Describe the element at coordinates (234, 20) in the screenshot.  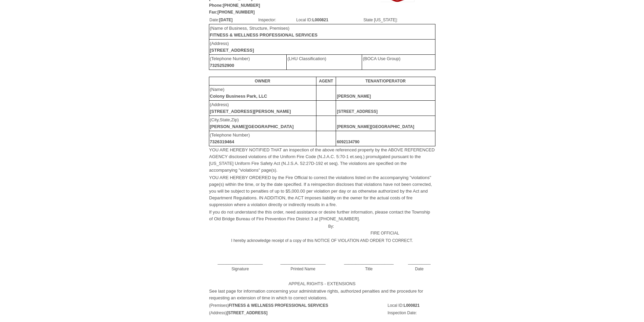
I see `td: Date:` at that location.